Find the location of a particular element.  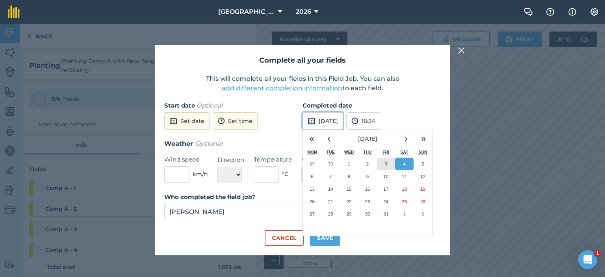

abbr: October 23, 2025 is located at coordinates (367, 201).